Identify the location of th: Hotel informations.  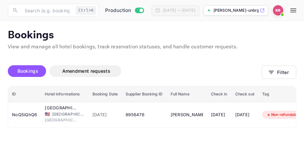
(64, 94).